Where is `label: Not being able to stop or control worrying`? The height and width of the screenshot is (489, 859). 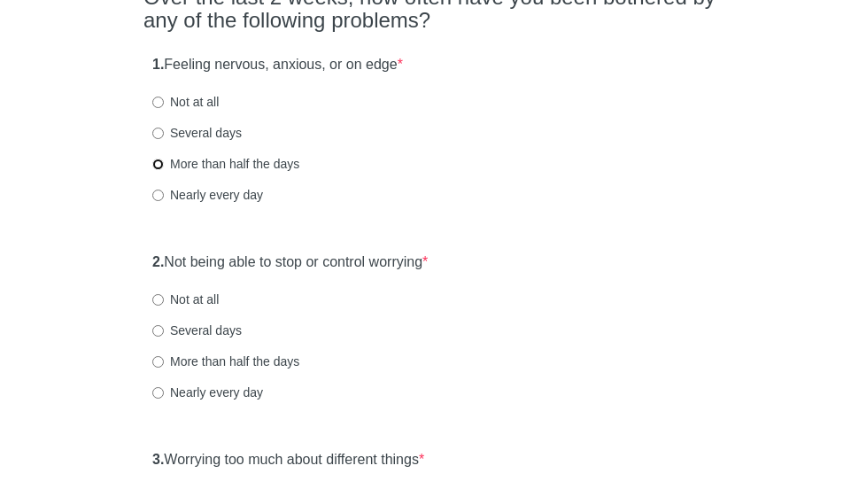
label: Not being able to stop or control worrying is located at coordinates (289, 262).